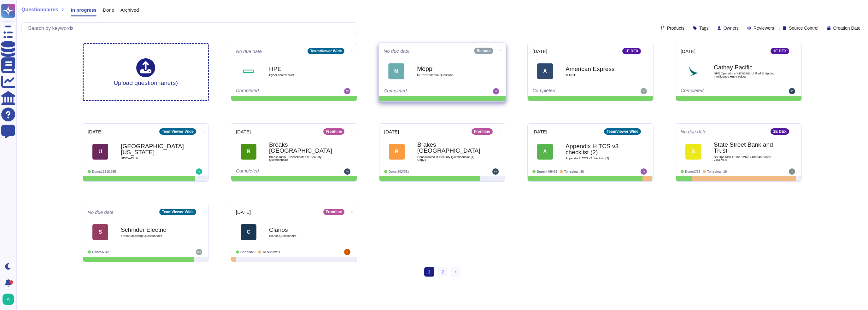 The image size is (868, 310). Describe the element at coordinates (449, 75) in the screenshot. I see `span: MEPPI External Questions` at that location.